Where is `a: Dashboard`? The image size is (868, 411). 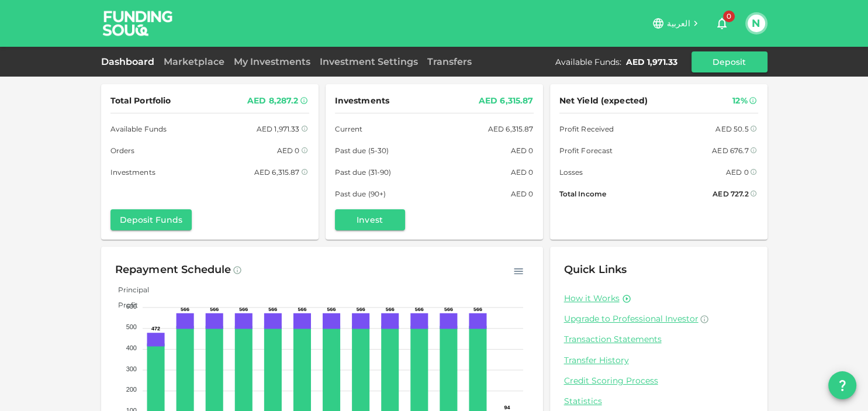 a: Dashboard is located at coordinates (130, 61).